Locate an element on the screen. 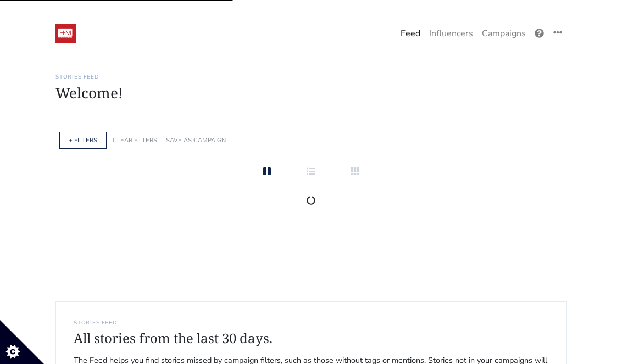 Image resolution: width=622 pixels, height=364 pixels. h1: Welcome! is located at coordinates (311, 93).